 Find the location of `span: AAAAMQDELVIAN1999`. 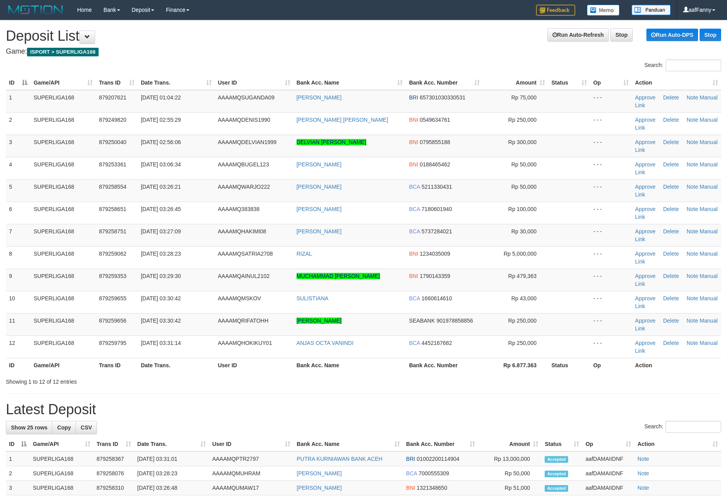

span: AAAAMQDELVIAN1999 is located at coordinates (247, 142).